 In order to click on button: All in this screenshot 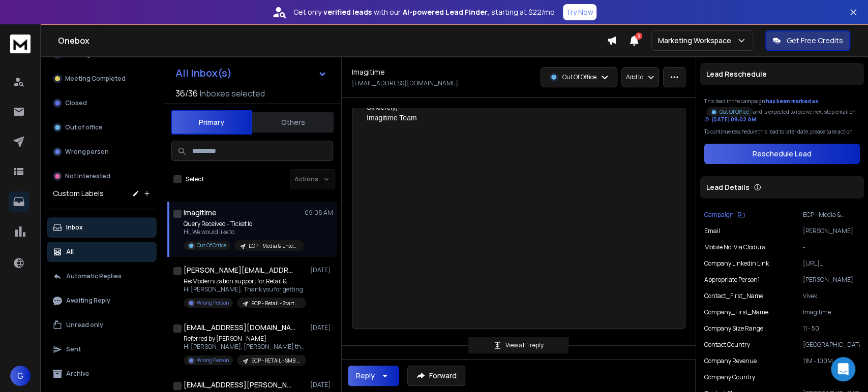, I will do `click(102, 252)`.